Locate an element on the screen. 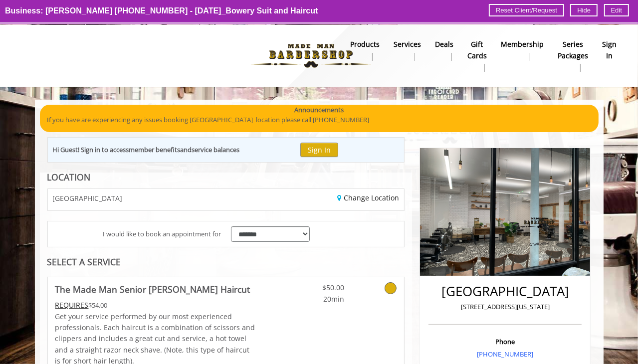 The height and width of the screenshot is (364, 638). a: Productsproducts is located at coordinates (365, 50).